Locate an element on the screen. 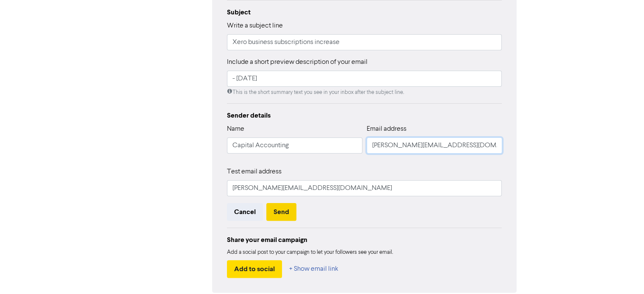 The height and width of the screenshot is (294, 644). div: Add a social post to your campaign to let your followers see your email. is located at coordinates (365, 253).